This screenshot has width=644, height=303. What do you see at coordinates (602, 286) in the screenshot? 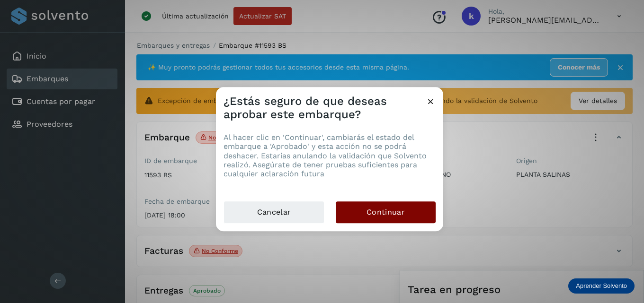
I see `div: Aprender Solvento` at bounding box center [602, 286].